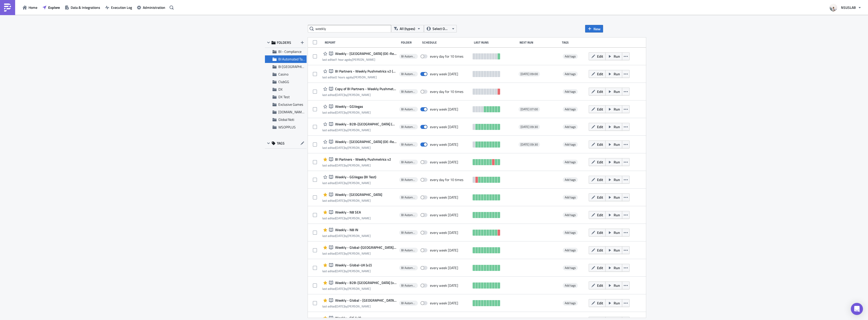  I want to click on span: Copy of BI Partners - Weekly Pushmetrics (Detailed), so click(365, 89).